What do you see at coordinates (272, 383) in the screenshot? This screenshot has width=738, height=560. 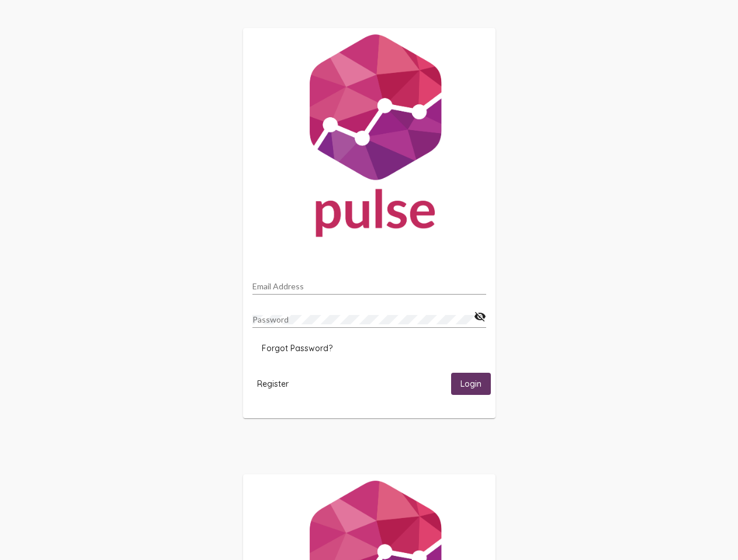 I see `button: Register` at bounding box center [272, 383].